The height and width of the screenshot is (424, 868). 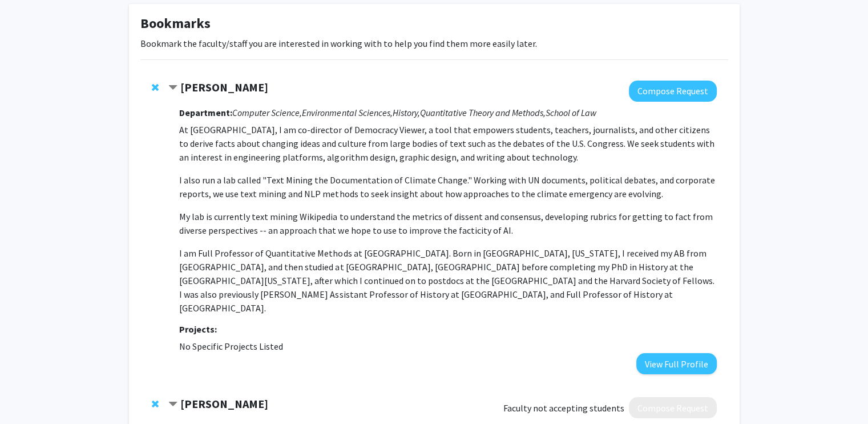 What do you see at coordinates (347, 112) in the screenshot?
I see `i: Environmental Sciences,` at bounding box center [347, 112].